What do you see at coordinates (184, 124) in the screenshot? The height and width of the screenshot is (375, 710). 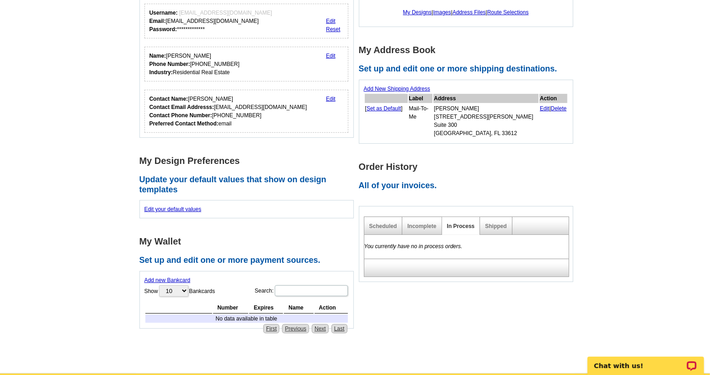 I see `strong: Preferred Contact Method:` at bounding box center [184, 124].